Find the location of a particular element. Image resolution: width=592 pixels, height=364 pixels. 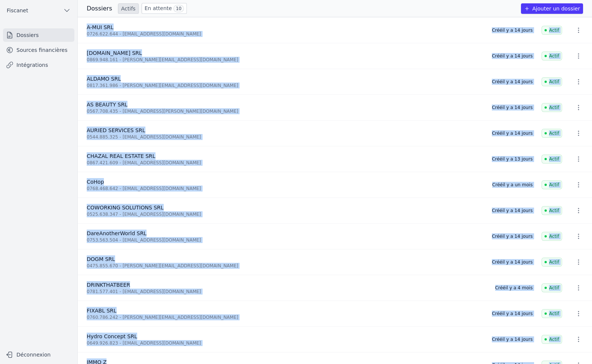

span: Hydro Concept SRL is located at coordinates (112, 336).